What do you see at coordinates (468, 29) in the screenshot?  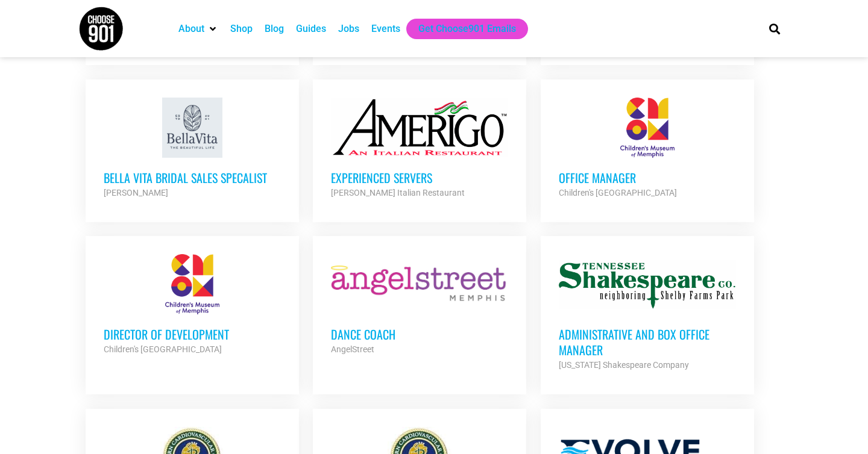 I see `a: Get Choose901 Emails` at bounding box center [468, 29].